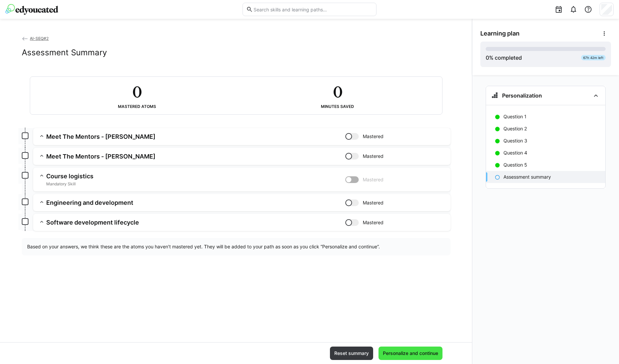 The width and height of the screenshot is (619, 364). Describe the element at coordinates (137, 106) in the screenshot. I see `div: Mastered atoms` at that location.